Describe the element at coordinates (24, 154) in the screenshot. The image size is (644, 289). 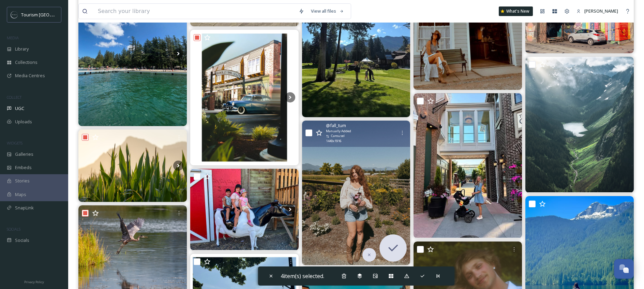
I see `span: Galleries` at that location.